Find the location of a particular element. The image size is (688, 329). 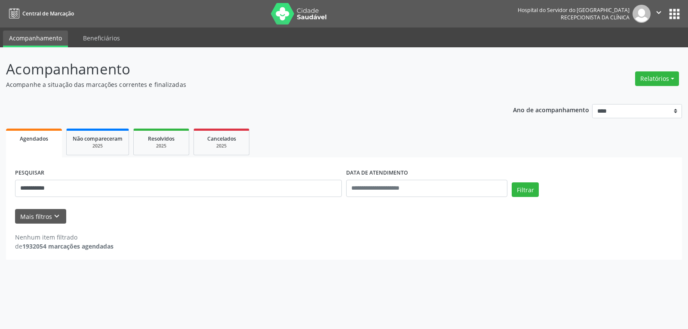

a: Beneficiários is located at coordinates (101, 38).